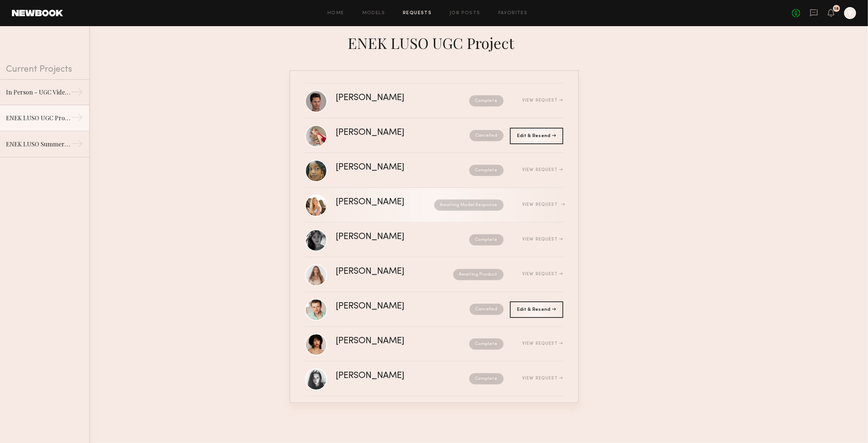  I want to click on div: ENEK LUSO Summer photshoot, so click(38, 144).